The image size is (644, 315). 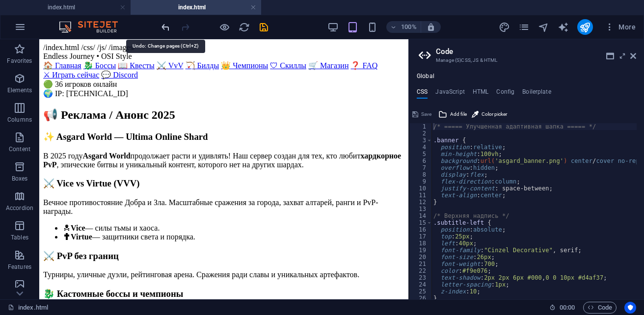 I want to click on h4: index.html, so click(x=196, y=7).